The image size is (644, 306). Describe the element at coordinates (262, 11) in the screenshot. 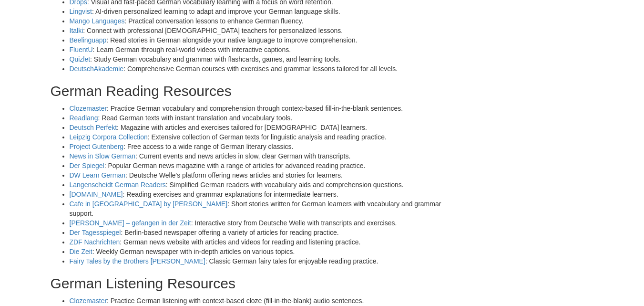

I see `li: : AI-driven personalized learning to adapt and improve your German language skills.` at that location.